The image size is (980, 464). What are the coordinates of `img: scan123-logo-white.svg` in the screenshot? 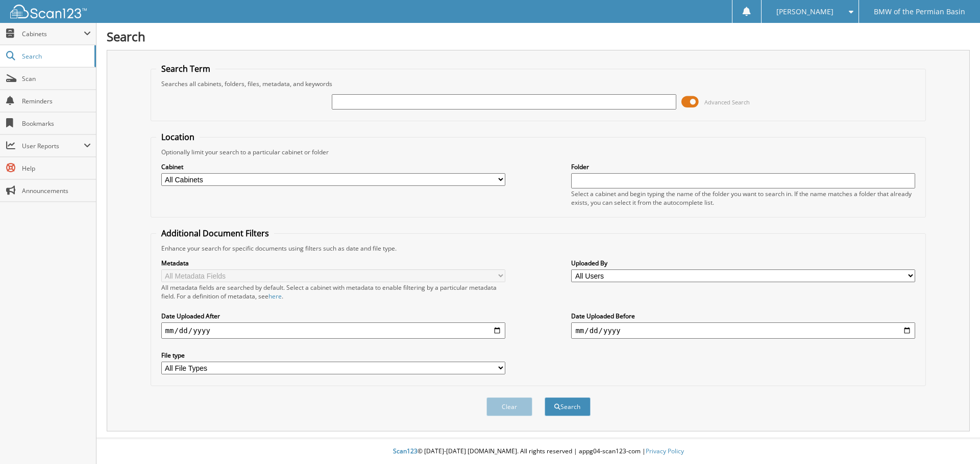 It's located at (48, 11).